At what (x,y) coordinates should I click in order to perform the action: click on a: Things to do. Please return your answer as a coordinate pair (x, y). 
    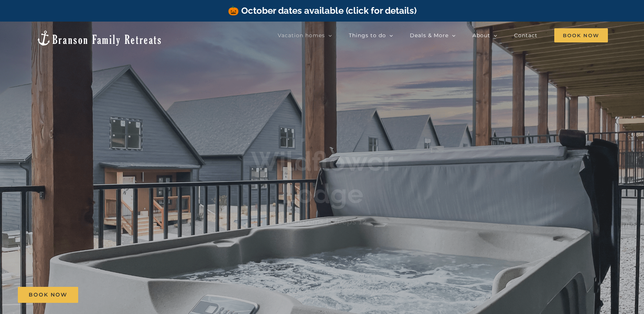
    Looking at the image, I should click on (371, 35).